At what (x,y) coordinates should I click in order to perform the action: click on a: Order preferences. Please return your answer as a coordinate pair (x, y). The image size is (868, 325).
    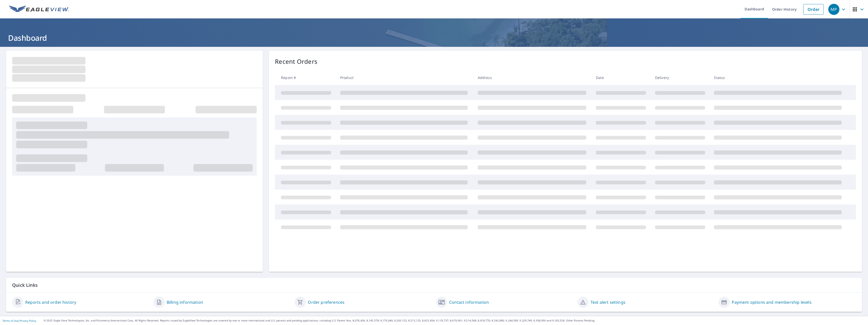
    Looking at the image, I should click on (326, 302).